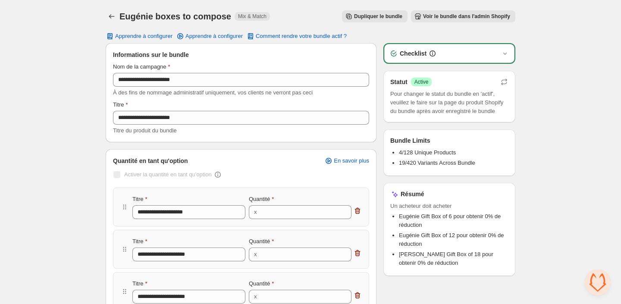 The width and height of the screenshot is (621, 304). What do you see at coordinates (151, 55) in the screenshot?
I see `span: Informations sur le bundle` at bounding box center [151, 55].